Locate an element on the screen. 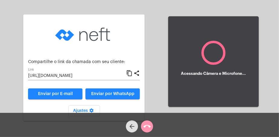 This screenshot has height=137, width=279. a: Enviar por E-mail is located at coordinates (55, 94).